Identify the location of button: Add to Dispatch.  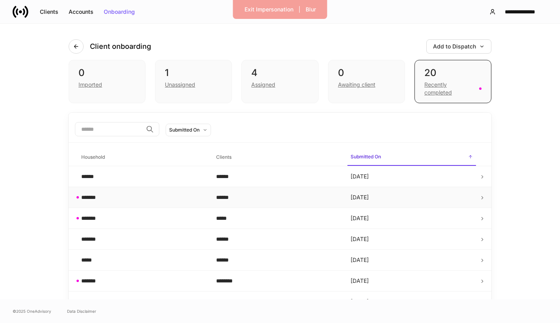
(458, 47).